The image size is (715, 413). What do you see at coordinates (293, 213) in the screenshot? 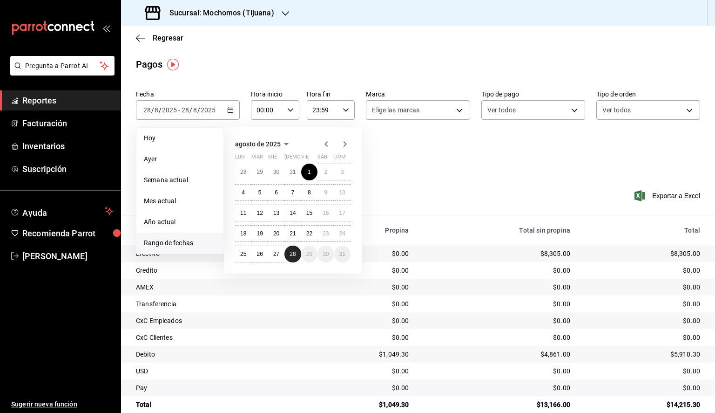
I see `abbr: 14 de agosto de 2025` at bounding box center [293, 213].